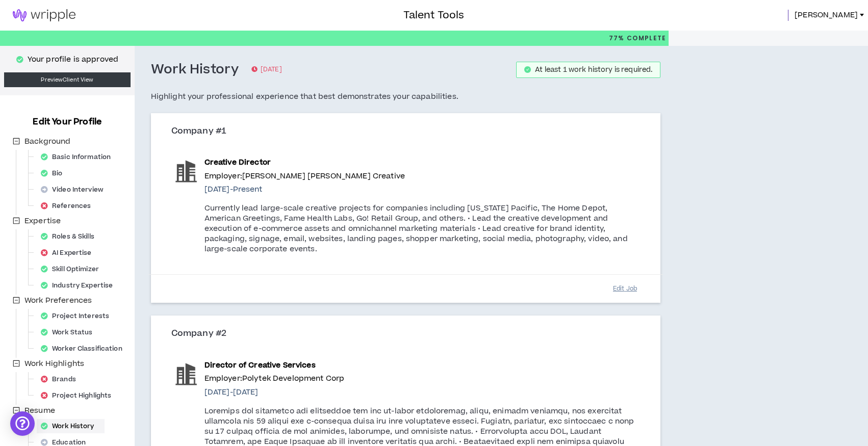 Image resolution: width=868 pixels, height=446 pixels. I want to click on h3: Company #1, so click(409, 132).